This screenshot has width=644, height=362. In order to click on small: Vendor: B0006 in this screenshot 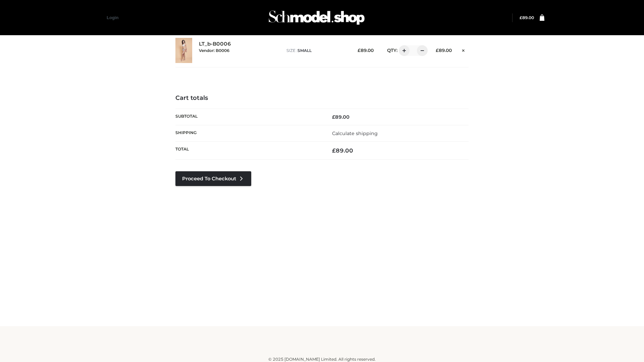, I will do `click(214, 50)`.